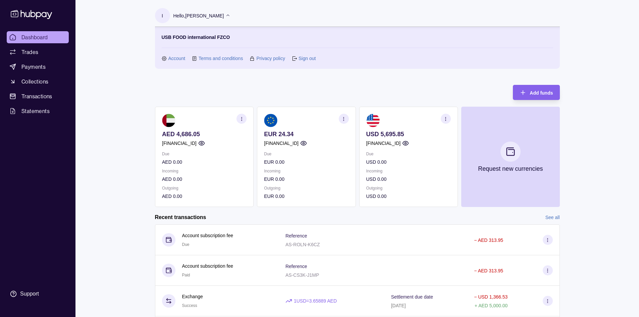 This screenshot has height=317, width=639. I want to click on span: Collections, so click(35, 81).